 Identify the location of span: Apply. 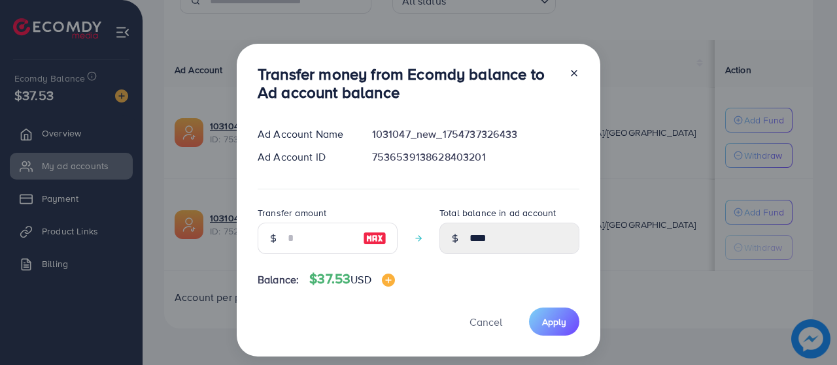
(554, 322).